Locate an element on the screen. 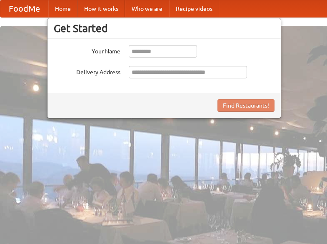 This screenshot has height=244, width=327. a: Home is located at coordinates (63, 9).